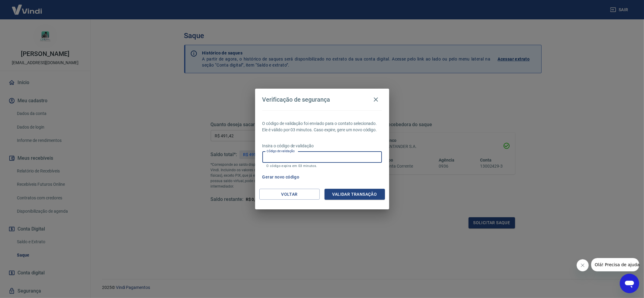 This screenshot has height=298, width=644. Describe the element at coordinates (296, 100) in the screenshot. I see `h4: Verificação de segurança` at that location.